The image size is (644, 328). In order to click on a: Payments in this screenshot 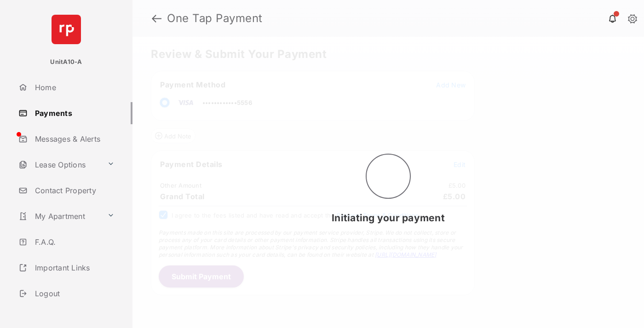, I will do `click(74, 113)`.